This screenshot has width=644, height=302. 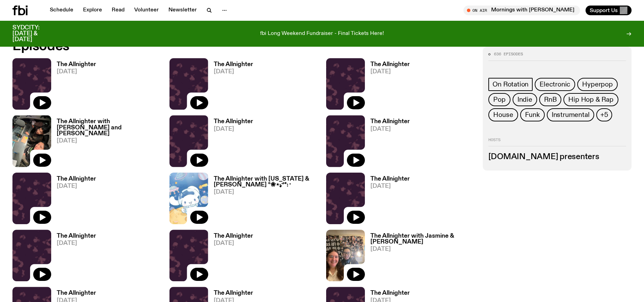 I want to click on a: Indie, so click(x=525, y=99).